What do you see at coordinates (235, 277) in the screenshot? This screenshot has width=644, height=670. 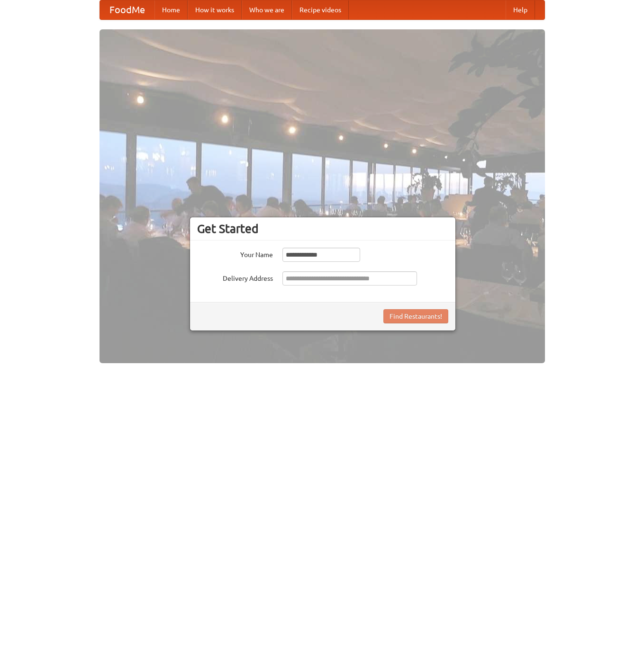 I see `label: Delivery Address` at bounding box center [235, 277].